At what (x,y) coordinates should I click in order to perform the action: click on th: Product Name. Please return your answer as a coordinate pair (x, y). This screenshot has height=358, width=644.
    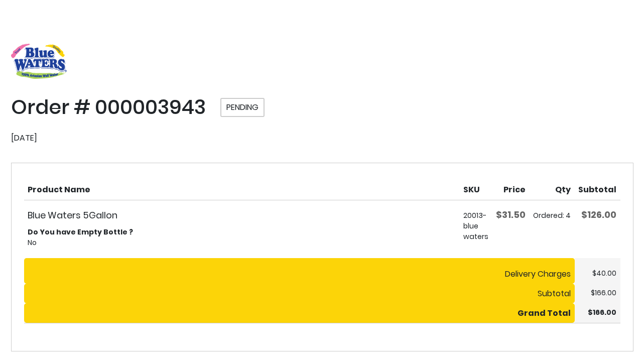
    Looking at the image, I should click on (242, 188).